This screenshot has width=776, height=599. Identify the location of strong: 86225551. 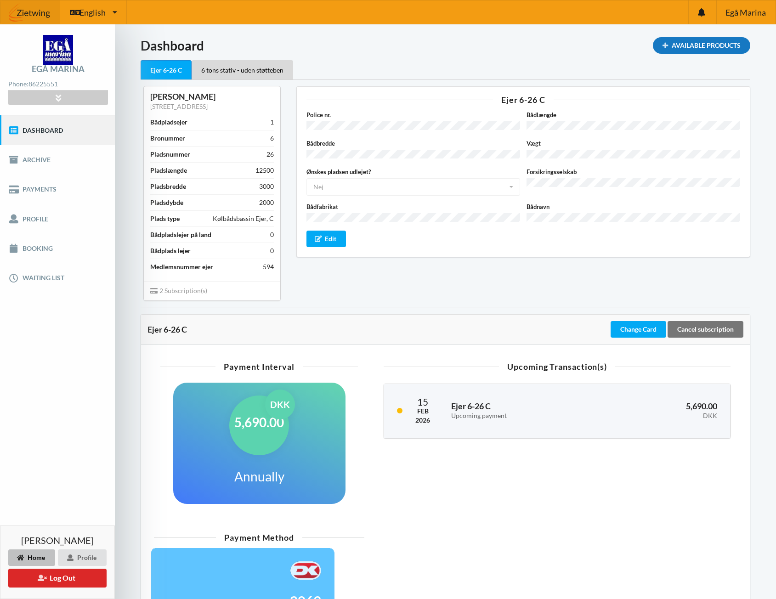
(43, 84).